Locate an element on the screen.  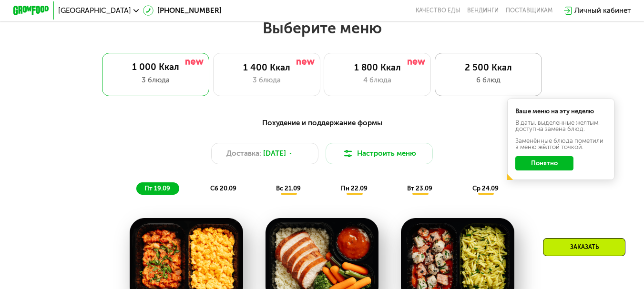
span: вс 21.09 is located at coordinates (288, 188).